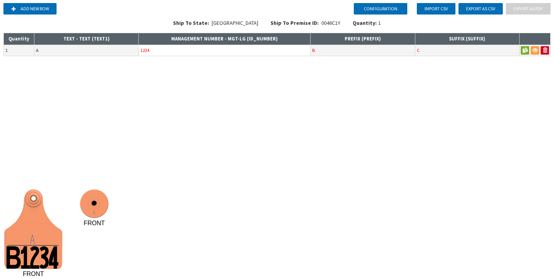 Image resolution: width=554 pixels, height=279 pixels. Describe the element at coordinates (381, 9) in the screenshot. I see `button: Configuration` at that location.